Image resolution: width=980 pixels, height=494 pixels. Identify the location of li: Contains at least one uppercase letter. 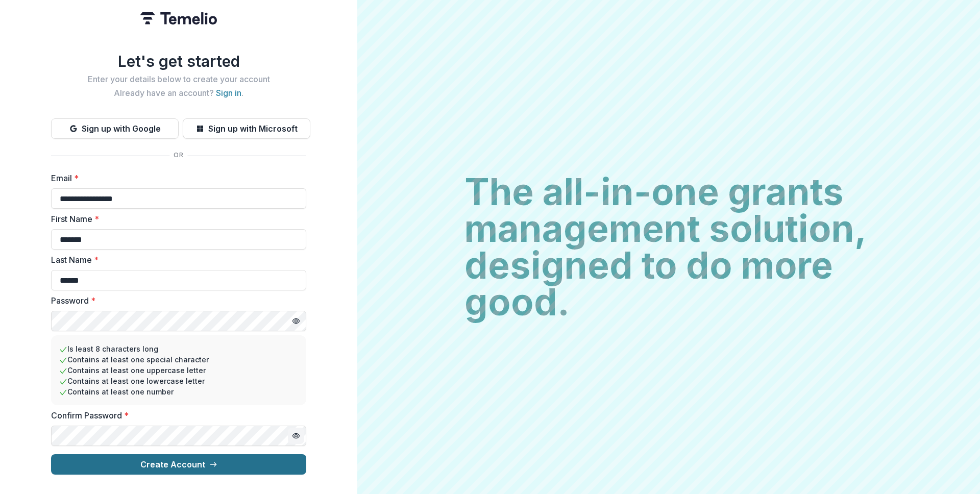
(178, 370).